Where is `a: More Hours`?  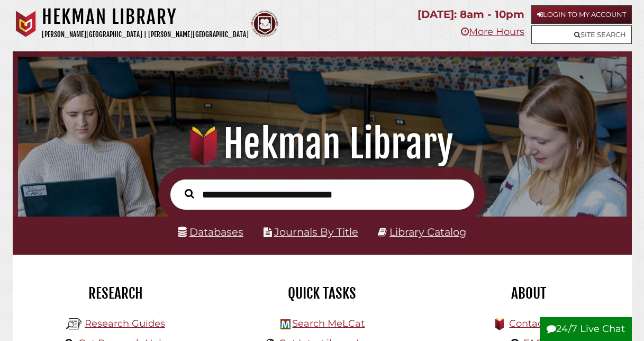
a: More Hours is located at coordinates (493, 32).